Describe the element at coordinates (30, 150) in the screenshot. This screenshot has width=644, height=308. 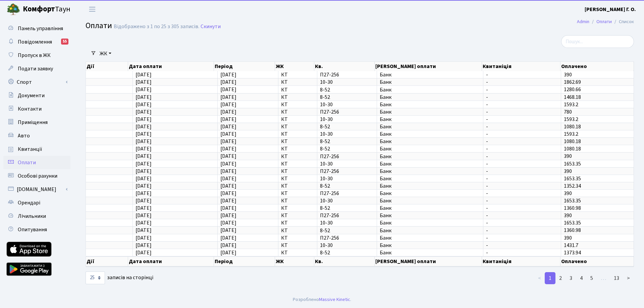
I see `span: Квитанції` at that location.